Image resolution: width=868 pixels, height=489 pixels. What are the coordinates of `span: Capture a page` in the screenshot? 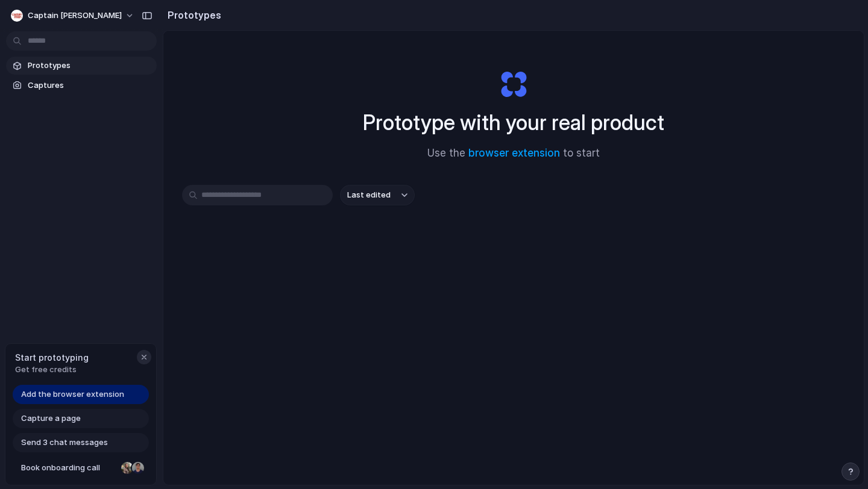 It's located at (51, 419).